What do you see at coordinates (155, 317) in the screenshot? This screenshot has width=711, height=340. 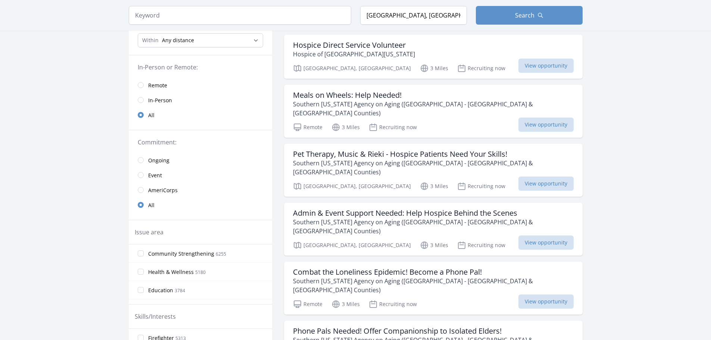 I see `legend: Skills/Interests` at bounding box center [155, 317].